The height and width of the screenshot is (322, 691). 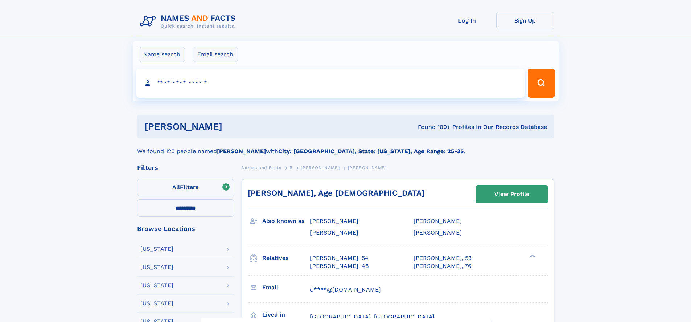 I want to click on a: Log In, so click(x=467, y=20).